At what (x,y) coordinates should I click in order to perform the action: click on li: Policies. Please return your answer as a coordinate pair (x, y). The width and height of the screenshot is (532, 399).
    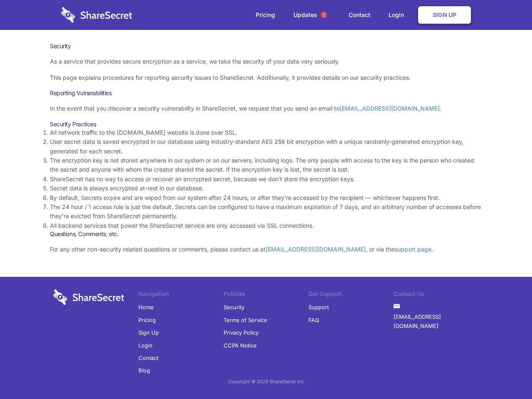
    Looking at the image, I should click on (266, 295).